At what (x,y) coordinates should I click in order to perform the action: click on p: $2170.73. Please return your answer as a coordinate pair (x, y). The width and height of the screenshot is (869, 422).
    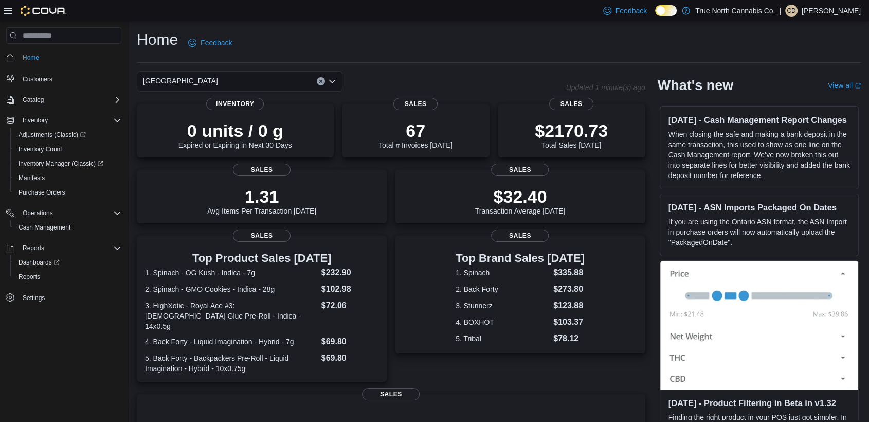
    Looking at the image, I should click on (571, 131).